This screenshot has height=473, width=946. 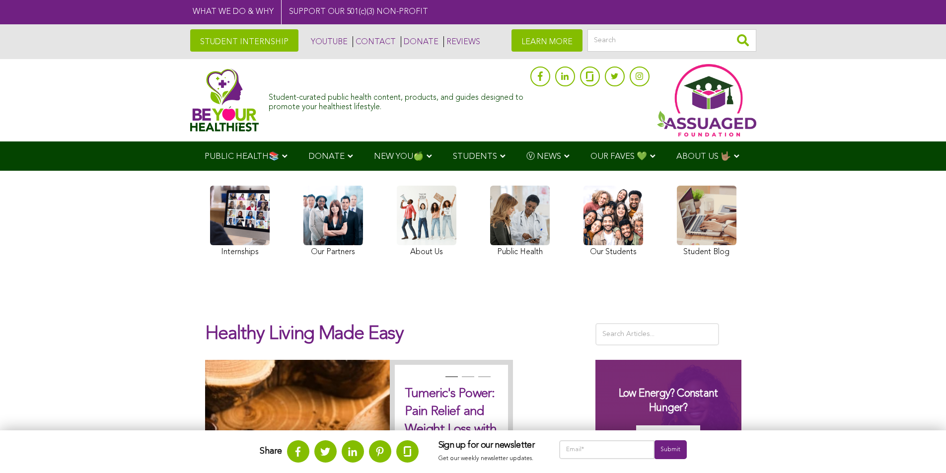 I want to click on p: Get our weekly newsletter updates., so click(x=489, y=459).